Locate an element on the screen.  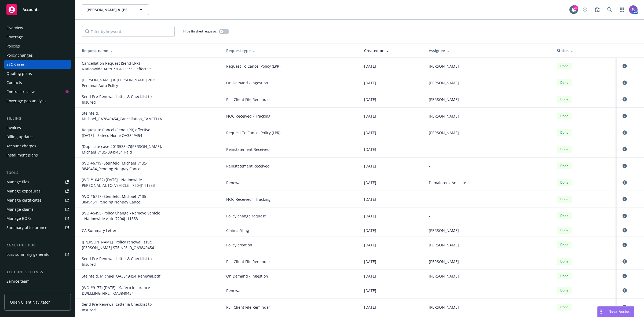
div: Assignee is located at coordinates (489, 50).